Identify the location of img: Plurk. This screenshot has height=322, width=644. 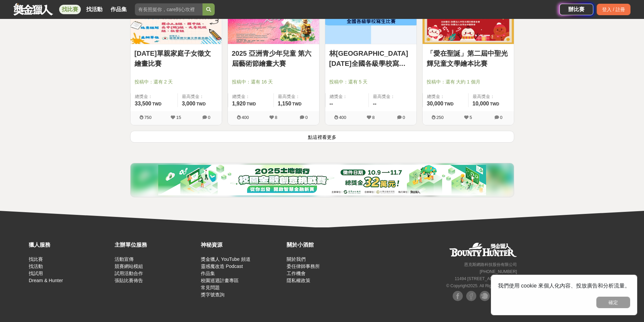
(485, 296).